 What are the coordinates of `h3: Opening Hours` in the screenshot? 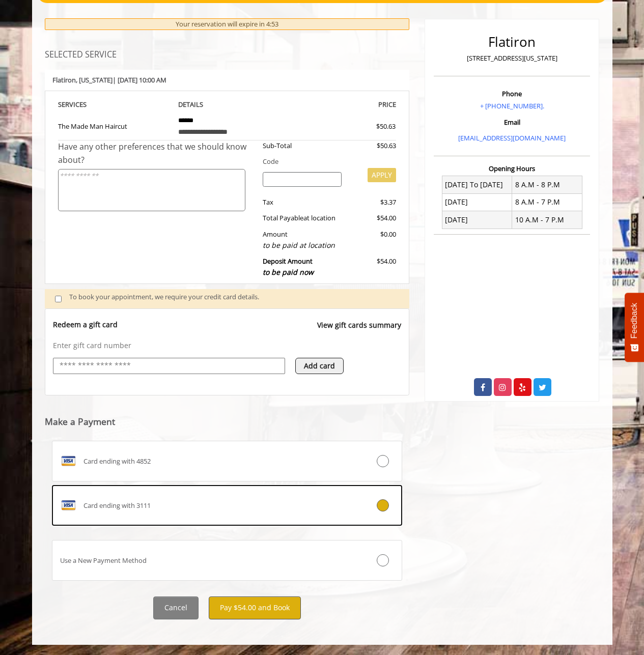 It's located at (512, 169).